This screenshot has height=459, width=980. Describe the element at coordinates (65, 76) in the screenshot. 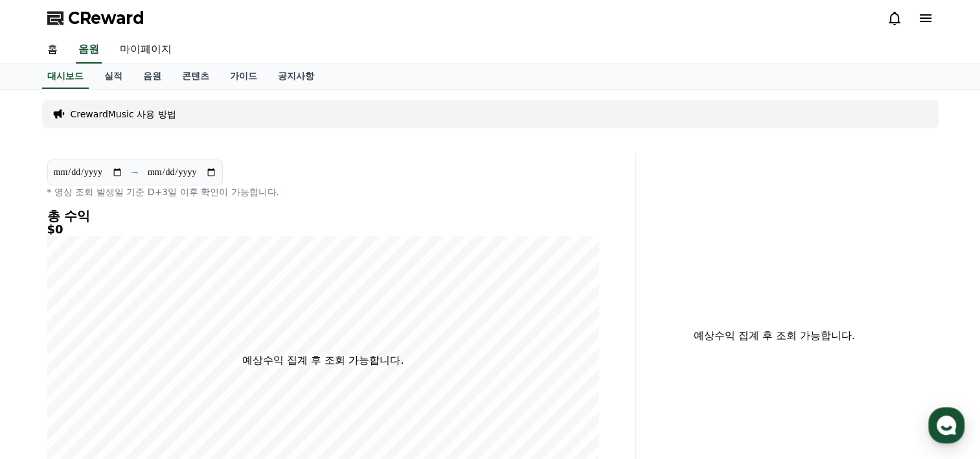

I see `a: 대시보드` at that location.